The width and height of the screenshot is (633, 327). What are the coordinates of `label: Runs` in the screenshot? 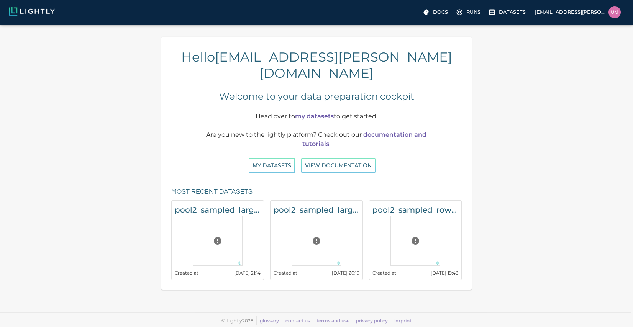 It's located at (468, 12).